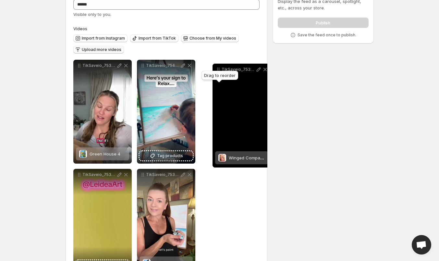 The width and height of the screenshot is (439, 261). What do you see at coordinates (250, 158) in the screenshot?
I see `span: Winged Companions` at bounding box center [250, 158].